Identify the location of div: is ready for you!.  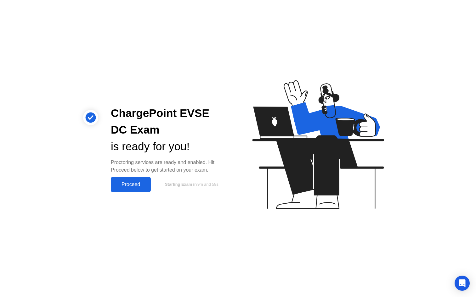
(169, 147).